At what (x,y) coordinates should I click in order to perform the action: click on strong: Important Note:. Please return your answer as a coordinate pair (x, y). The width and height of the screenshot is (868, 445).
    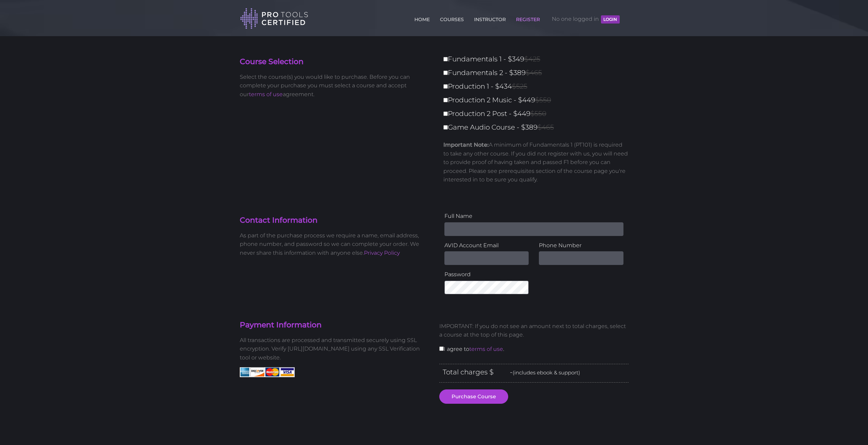
    Looking at the image, I should click on (466, 145).